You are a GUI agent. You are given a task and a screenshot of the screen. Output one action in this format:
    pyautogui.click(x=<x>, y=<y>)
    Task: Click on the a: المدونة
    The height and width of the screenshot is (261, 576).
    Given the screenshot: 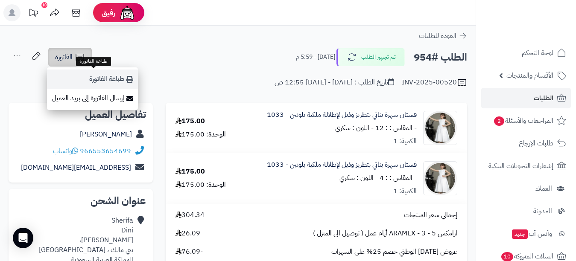 What is the action you would take?
    pyautogui.click(x=526, y=211)
    